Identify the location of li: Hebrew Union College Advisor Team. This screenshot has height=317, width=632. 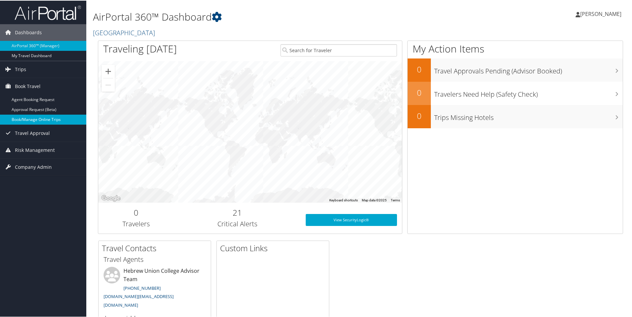
(155, 288).